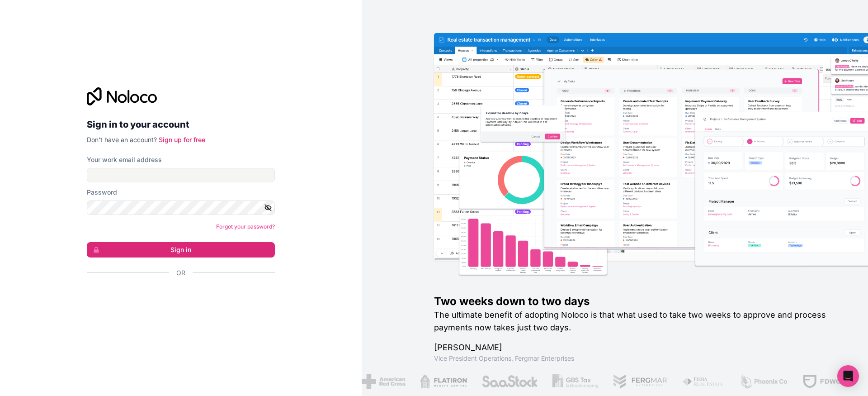  Describe the element at coordinates (637, 358) in the screenshot. I see `h1: Vice President Operations , Fergmar Enterprises` at that location.